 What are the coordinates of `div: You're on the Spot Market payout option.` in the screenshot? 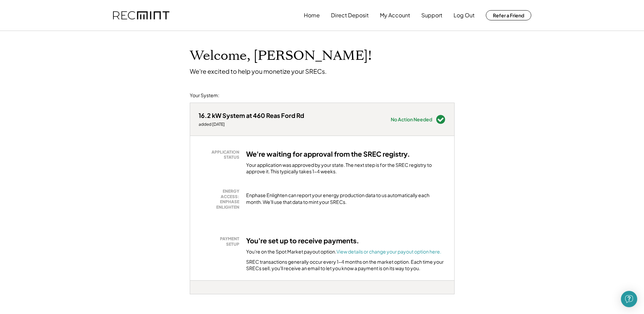 It's located at (344, 252).